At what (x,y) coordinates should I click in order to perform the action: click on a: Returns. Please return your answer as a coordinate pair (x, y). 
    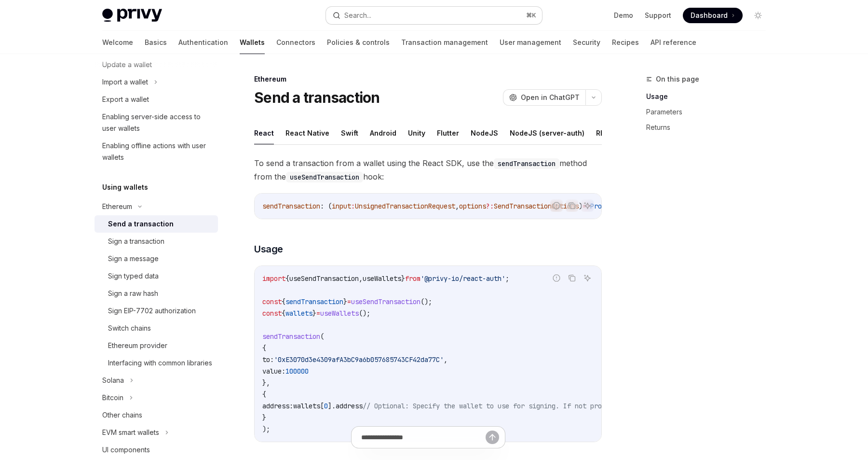
    Looking at the image, I should click on (710, 128).